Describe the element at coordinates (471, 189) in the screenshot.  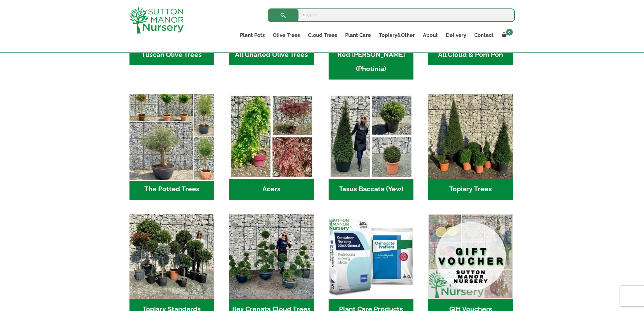
I see `h2: Topiary Trees` at that location.